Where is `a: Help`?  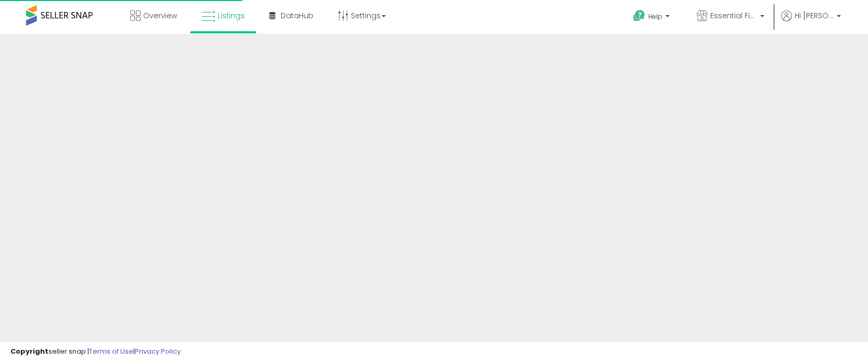
a: Help is located at coordinates (653, 17).